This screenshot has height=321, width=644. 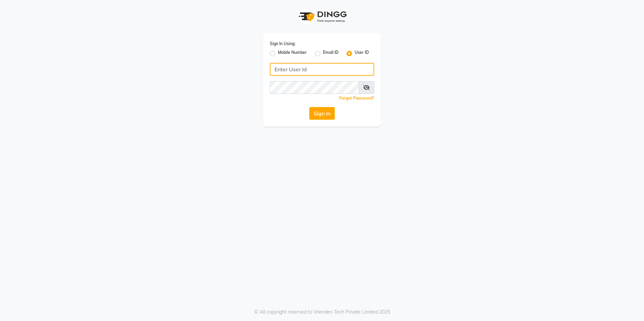 What do you see at coordinates (283, 44) in the screenshot?
I see `label: Sign In Using:` at bounding box center [283, 44].